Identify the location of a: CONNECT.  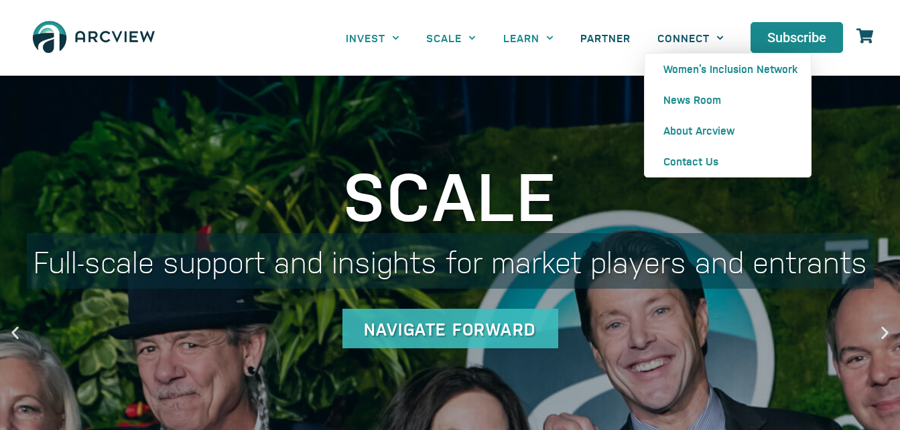
(690, 38).